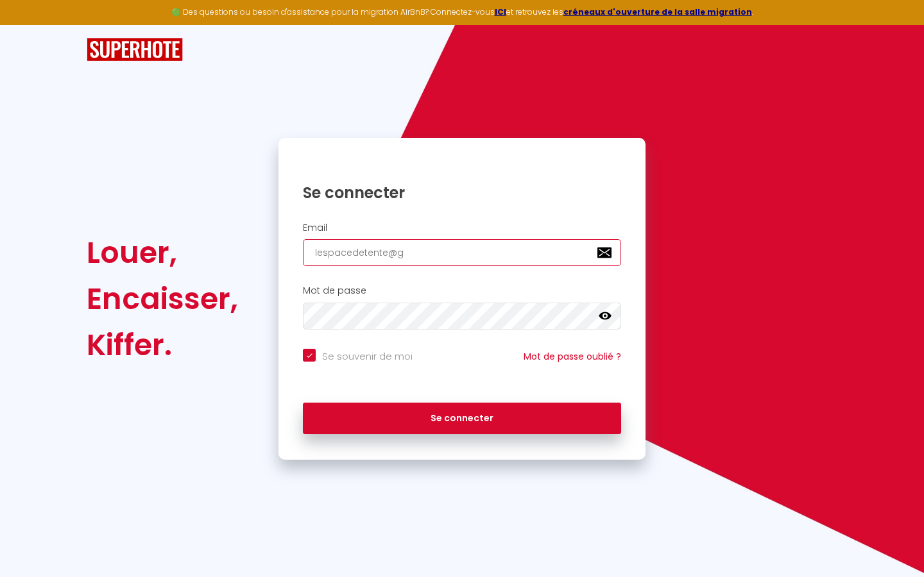 Image resolution: width=924 pixels, height=577 pixels. What do you see at coordinates (163, 252) in the screenshot?
I see `div: Louer,` at bounding box center [163, 252].